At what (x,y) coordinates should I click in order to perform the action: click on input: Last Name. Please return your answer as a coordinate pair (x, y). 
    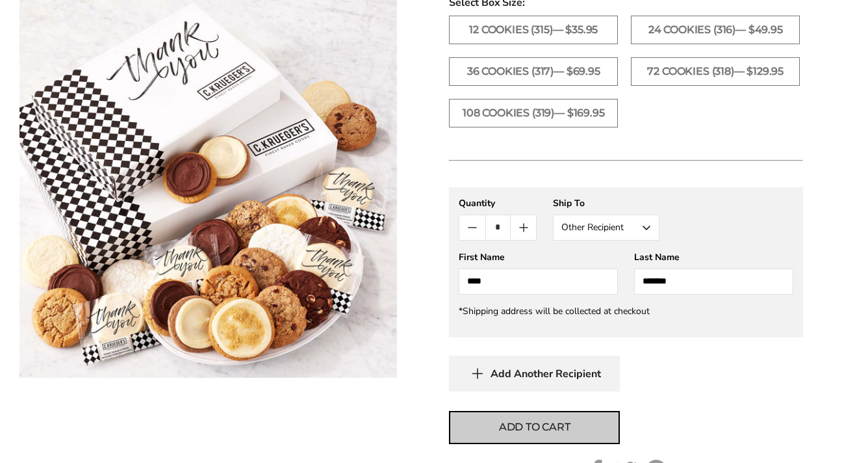
    Looking at the image, I should click on (714, 281).